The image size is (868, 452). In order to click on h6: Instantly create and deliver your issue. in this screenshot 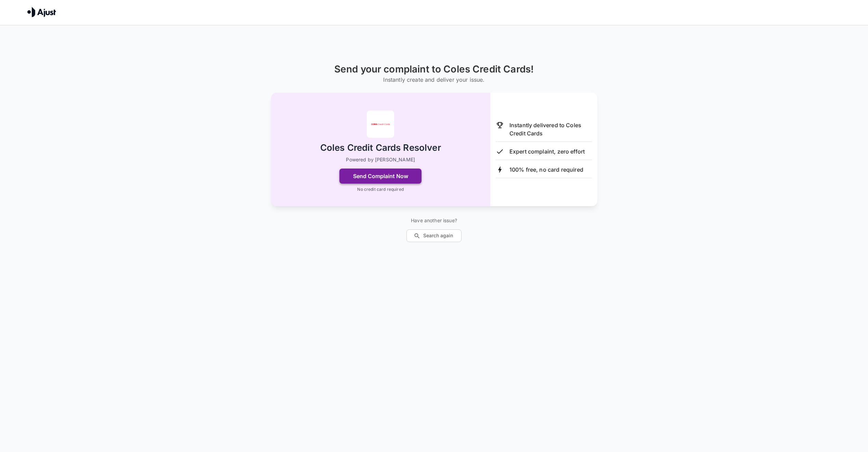, I will do `click(434, 80)`.